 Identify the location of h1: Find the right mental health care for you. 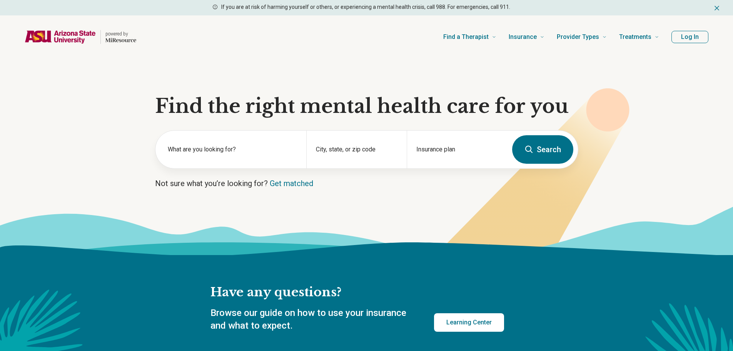
(367, 106).